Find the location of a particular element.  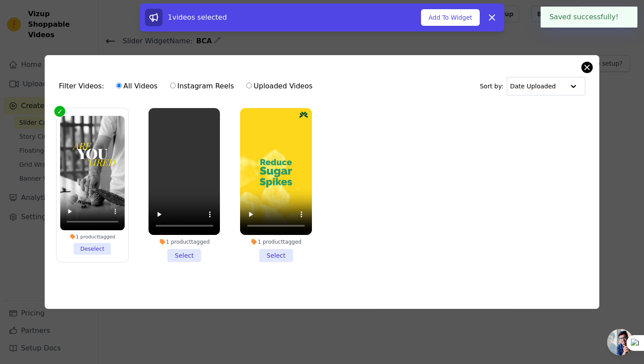

div: Filter Videos: is located at coordinates (188, 86).